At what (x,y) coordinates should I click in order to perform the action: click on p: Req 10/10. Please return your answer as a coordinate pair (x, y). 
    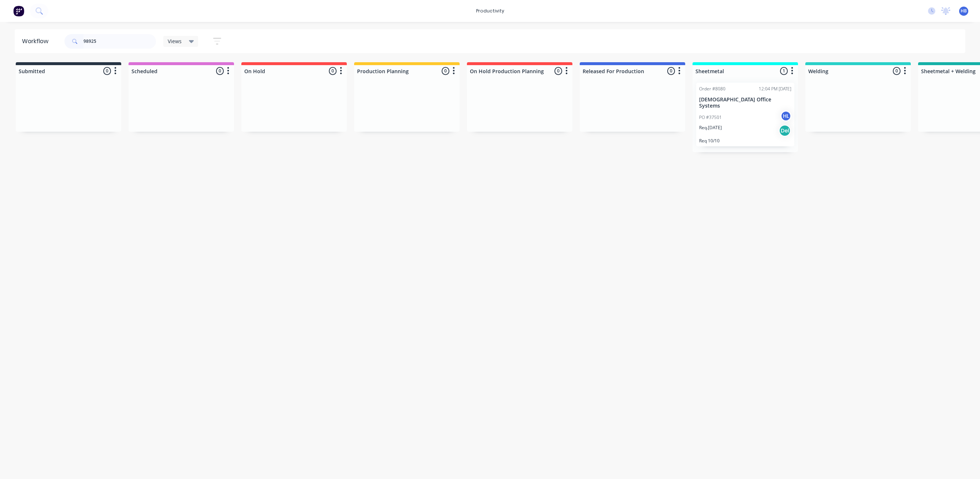
    Looking at the image, I should click on (746, 141).